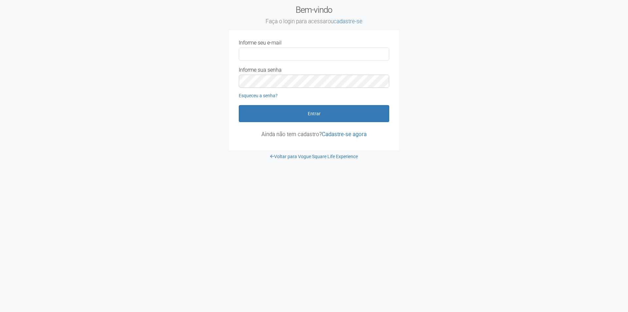  I want to click on a: Esqueceu a senha?, so click(258, 96).